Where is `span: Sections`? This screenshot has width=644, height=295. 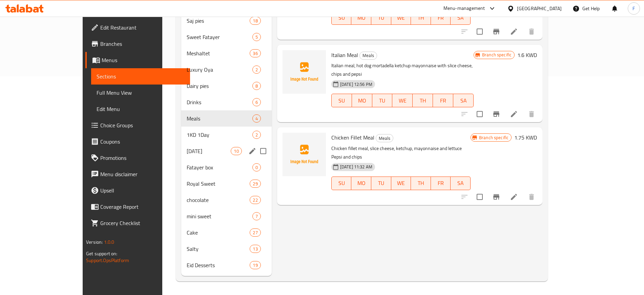
span: Sections is located at coordinates (141, 76).